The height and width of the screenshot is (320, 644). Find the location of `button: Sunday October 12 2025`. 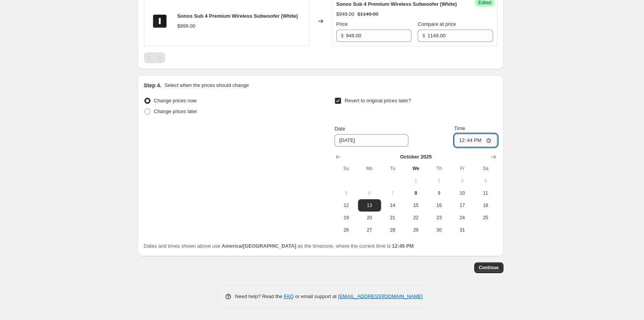

button: Sunday October 12 2025 is located at coordinates (346, 205).